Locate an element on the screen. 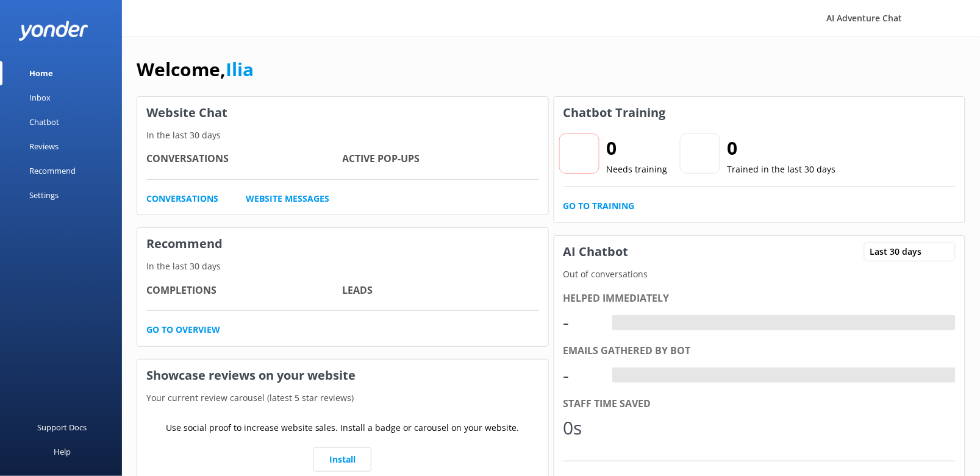  h4: Leads is located at coordinates (441, 291).